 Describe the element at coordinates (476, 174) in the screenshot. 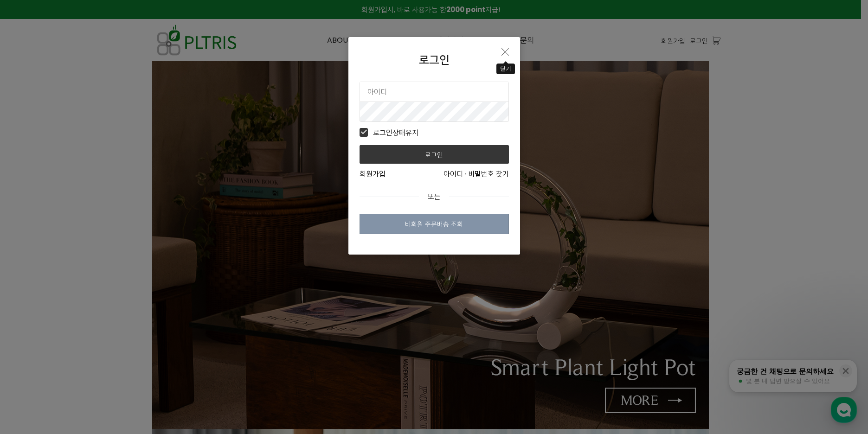

I see `a: 아이디 · 비밀번호 찾기` at that location.